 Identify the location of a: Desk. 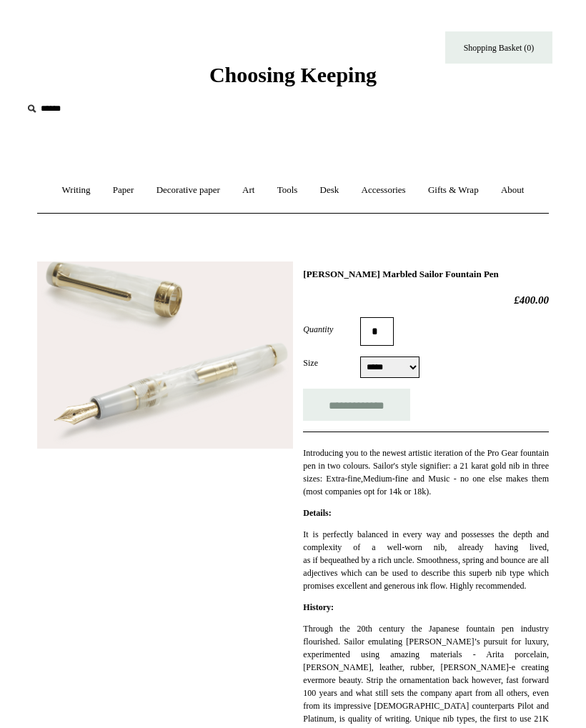
(330, 190).